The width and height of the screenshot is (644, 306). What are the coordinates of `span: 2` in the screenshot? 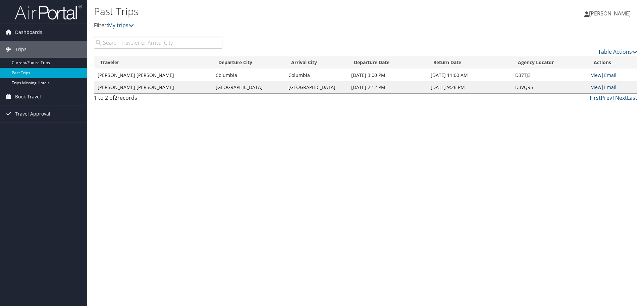 It's located at (116, 98).